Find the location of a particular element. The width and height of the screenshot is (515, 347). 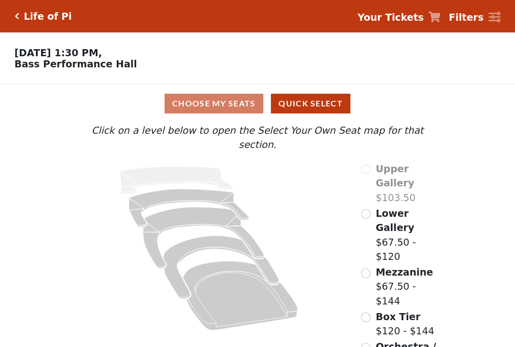

label: $67.50 - $120 is located at coordinates (410, 235).